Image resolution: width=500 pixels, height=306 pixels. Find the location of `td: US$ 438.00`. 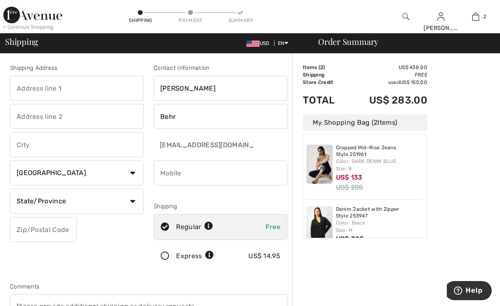

td: US$ 438.00 is located at coordinates (387, 67).